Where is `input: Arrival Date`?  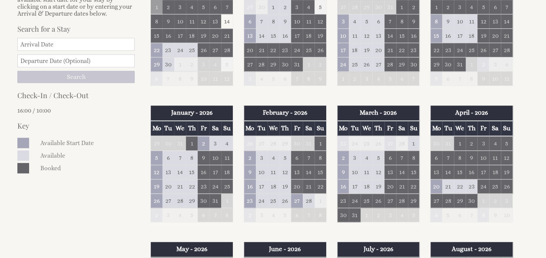
input: Arrival Date is located at coordinates (76, 44).